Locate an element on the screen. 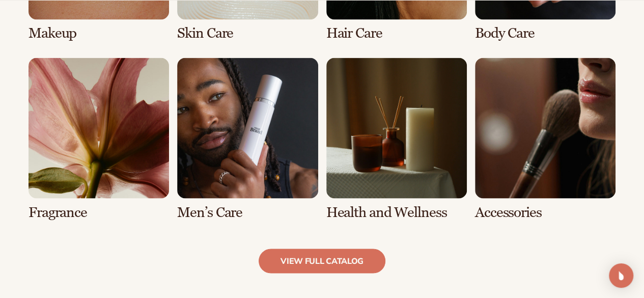 The image size is (644, 298). div: Open Intercom Messenger is located at coordinates (622, 276).